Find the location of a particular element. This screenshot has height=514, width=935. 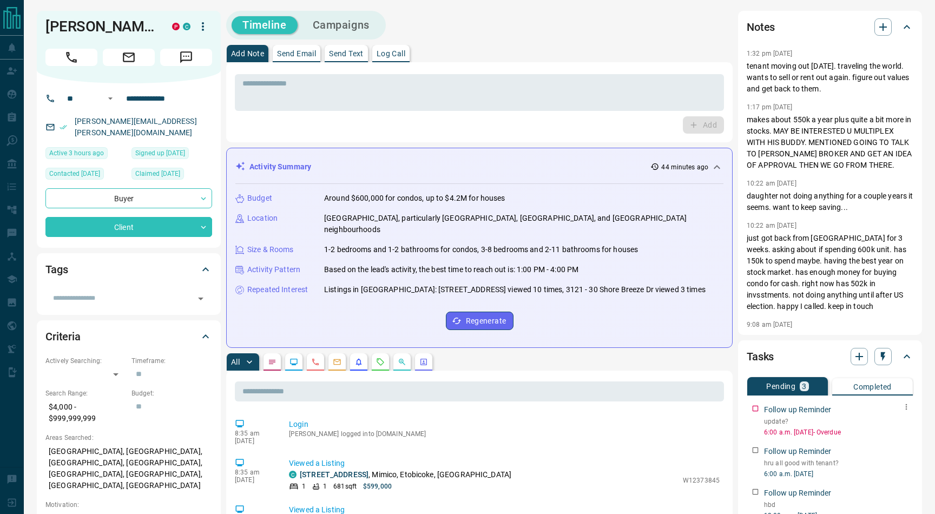

p: makes about 550k a year plus quite a bit more in stocks. MAY BE INTERESTED U MULTIPLEX WITH HIS B... is located at coordinates (830, 142).